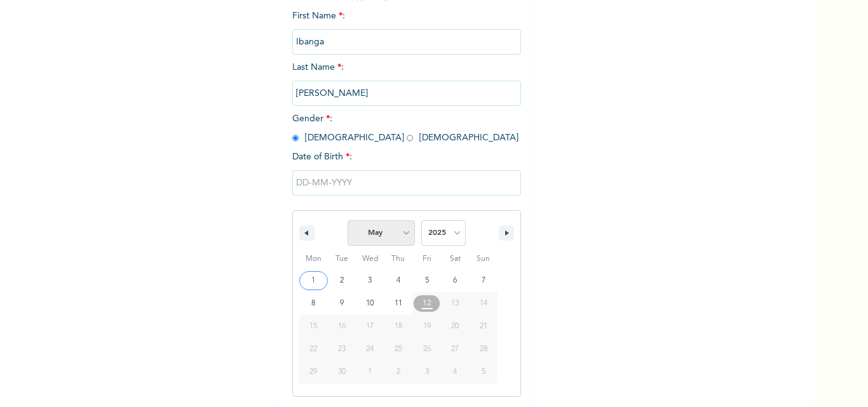 The width and height of the screenshot is (868, 407). Describe the element at coordinates (483, 304) in the screenshot. I see `span: 14` at that location.